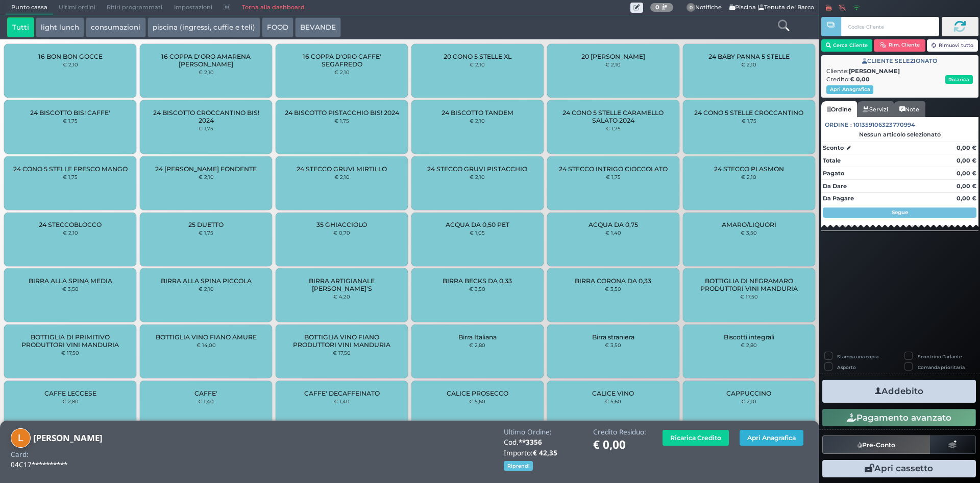  Describe the element at coordinates (204, 28) in the screenshot. I see `button: piscina (ingressi, cuffie e teli)` at that location.